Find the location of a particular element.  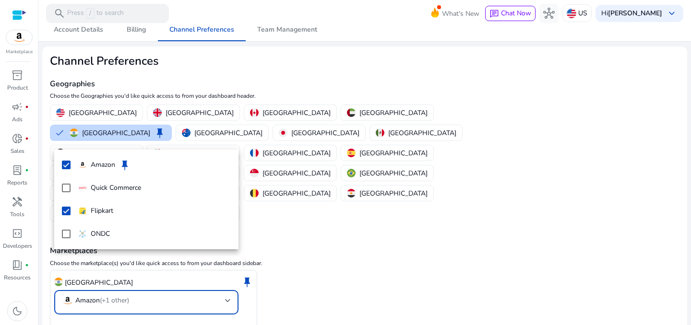

img: ondc-sm.webp is located at coordinates (83, 234).